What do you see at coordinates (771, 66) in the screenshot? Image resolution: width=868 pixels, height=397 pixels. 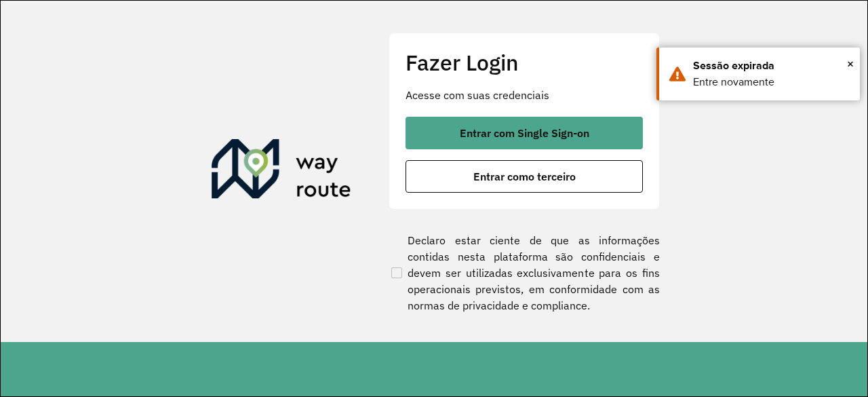 I see `div: Sessão expirada` at bounding box center [771, 66].